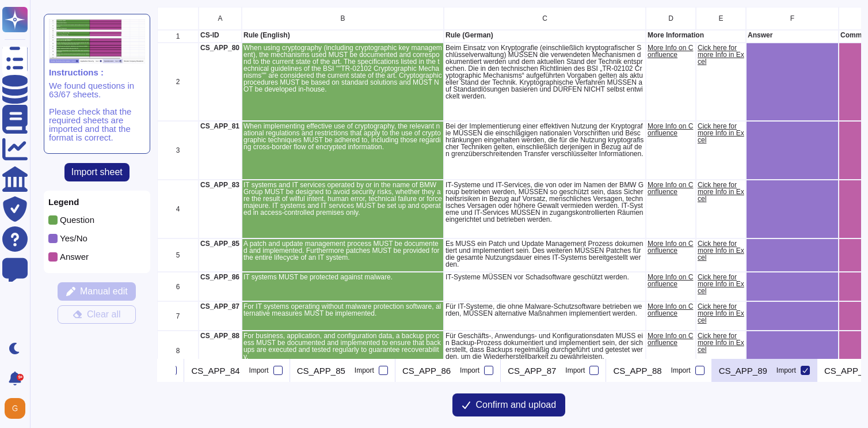  What do you see at coordinates (20, 377) in the screenshot?
I see `div: 9+` at bounding box center [20, 377].